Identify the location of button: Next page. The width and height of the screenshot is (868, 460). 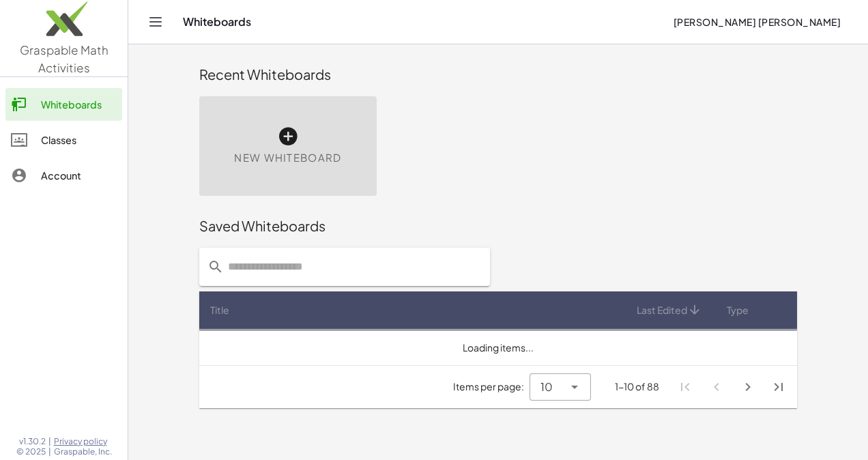
(748, 387).